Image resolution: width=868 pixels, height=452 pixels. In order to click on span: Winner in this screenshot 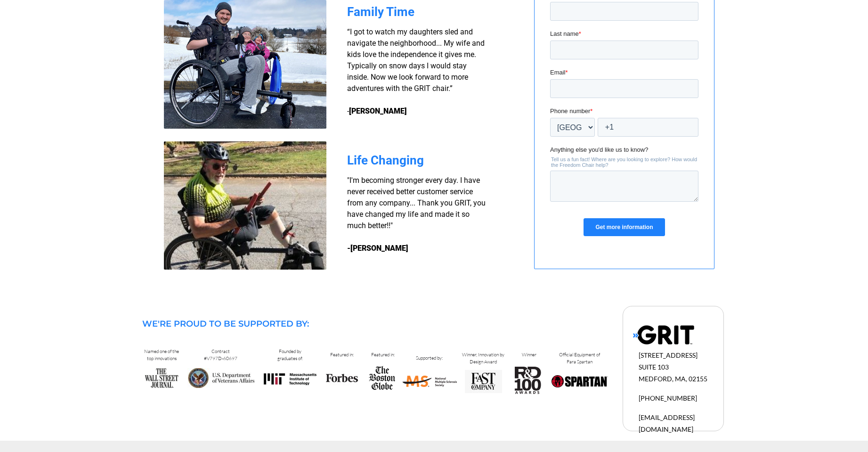, I will do `click(529, 354)`.